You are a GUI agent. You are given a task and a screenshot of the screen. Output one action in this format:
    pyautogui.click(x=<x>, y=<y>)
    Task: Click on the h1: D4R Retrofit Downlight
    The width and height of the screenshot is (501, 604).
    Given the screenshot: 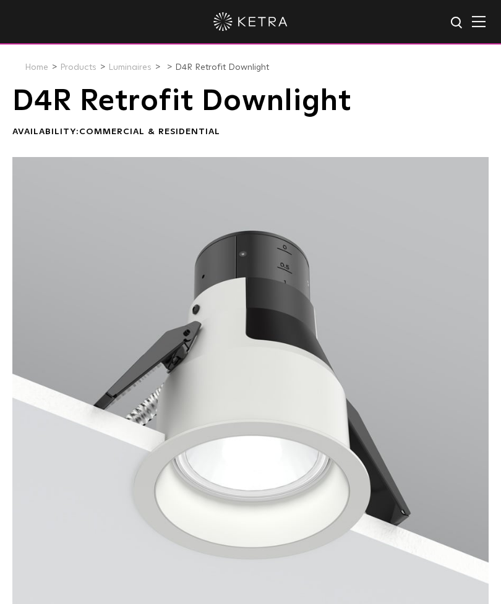 What is the action you would take?
    pyautogui.click(x=250, y=101)
    